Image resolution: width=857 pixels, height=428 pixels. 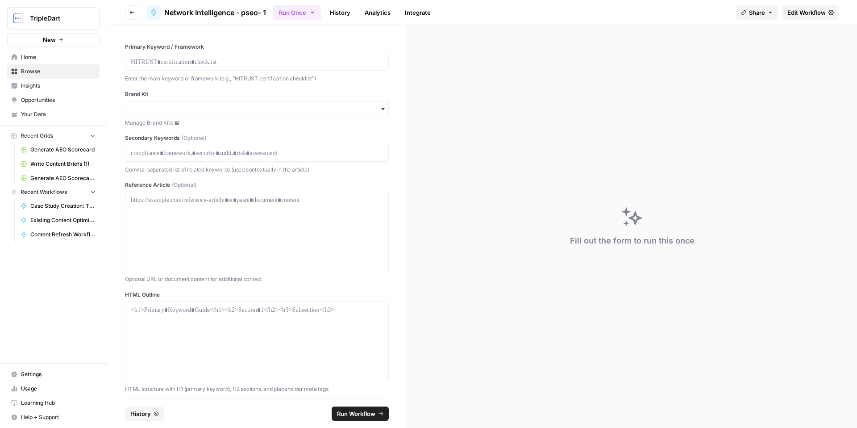 I want to click on a: Analytics, so click(x=378, y=13).